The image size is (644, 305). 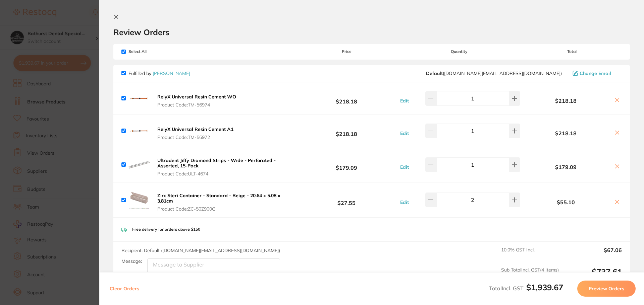 I want to click on img: czZuYXlidA, so click(x=139, y=200).